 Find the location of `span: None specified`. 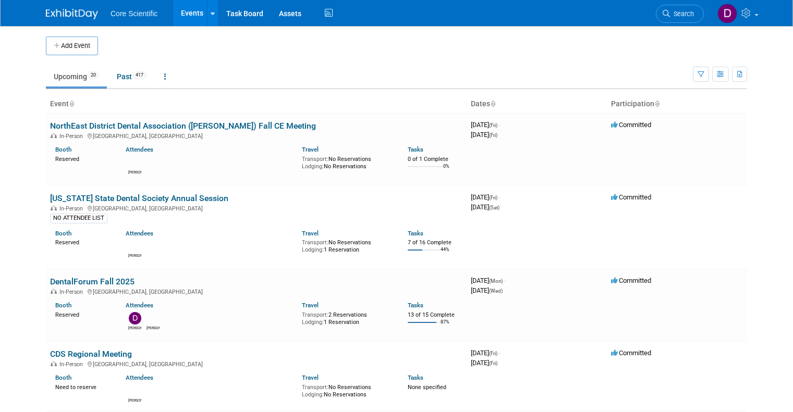

span: None specified is located at coordinates (427, 387).